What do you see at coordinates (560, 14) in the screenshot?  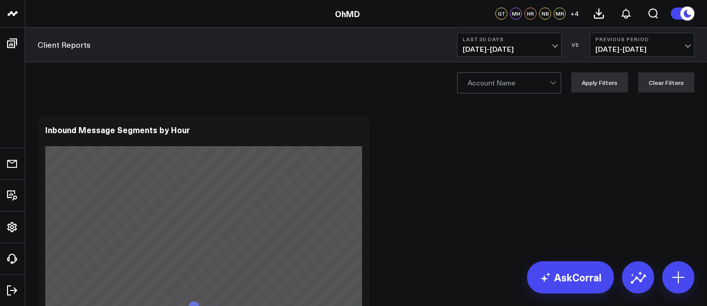 I see `div: MR` at bounding box center [560, 14].